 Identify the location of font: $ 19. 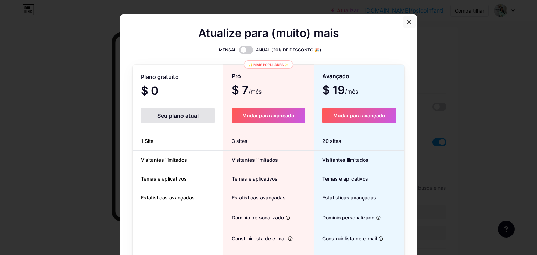
(334, 90).